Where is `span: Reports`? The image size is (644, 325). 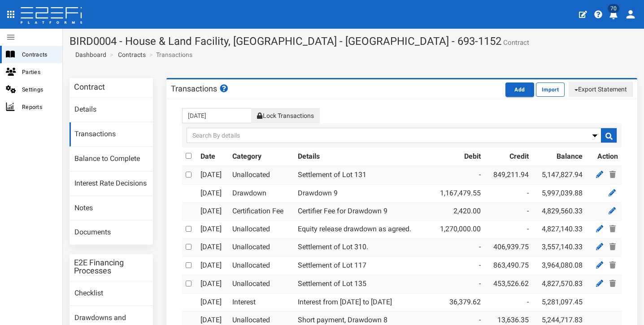 span: Reports is located at coordinates (38, 107).